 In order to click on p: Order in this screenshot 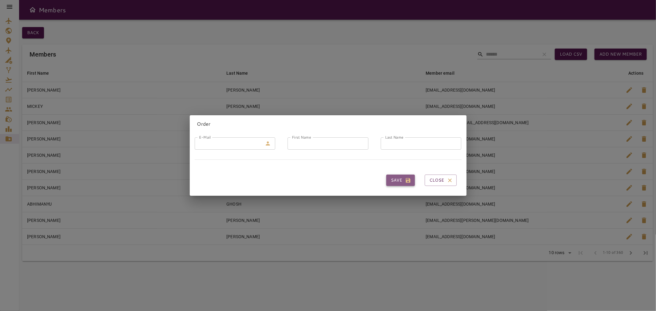, I will do `click(328, 124)`.